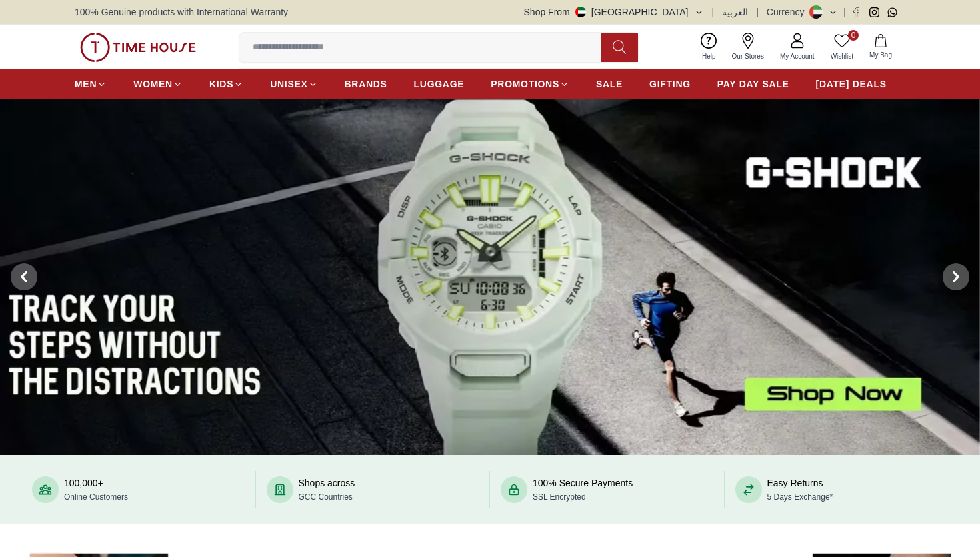 This screenshot has height=557, width=980. What do you see at coordinates (609, 84) in the screenshot?
I see `a: SALE` at bounding box center [609, 84].